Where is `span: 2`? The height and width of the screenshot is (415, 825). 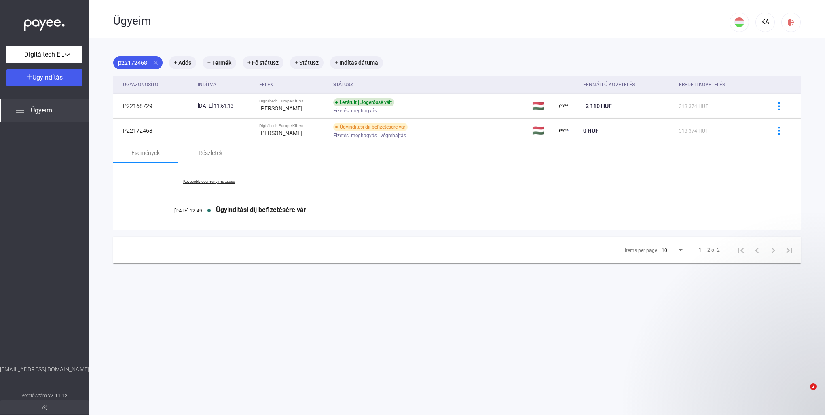 span: 2 is located at coordinates (814, 387).